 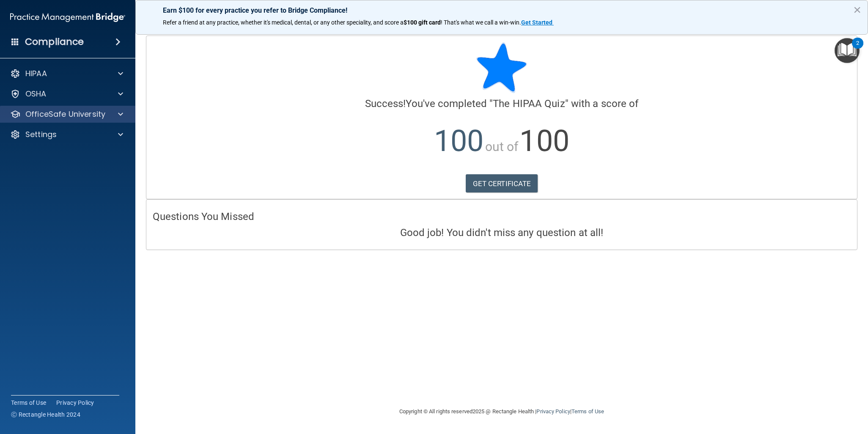 What do you see at coordinates (283, 23) in the screenshot?
I see `span: Refer a friend at any practice, whether it's medical, dental, or any other speciality, and score a` at bounding box center [283, 23].